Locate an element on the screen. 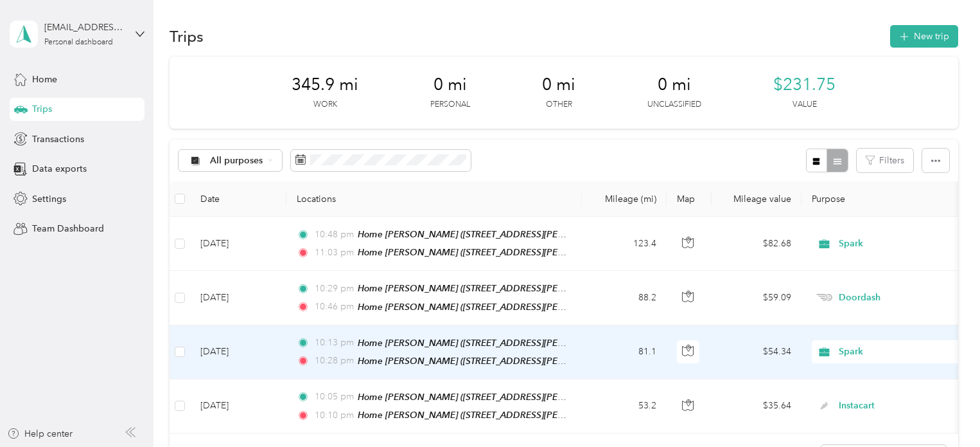 Image resolution: width=980 pixels, height=447 pixels. span: $231.75 is located at coordinates (805, 85).